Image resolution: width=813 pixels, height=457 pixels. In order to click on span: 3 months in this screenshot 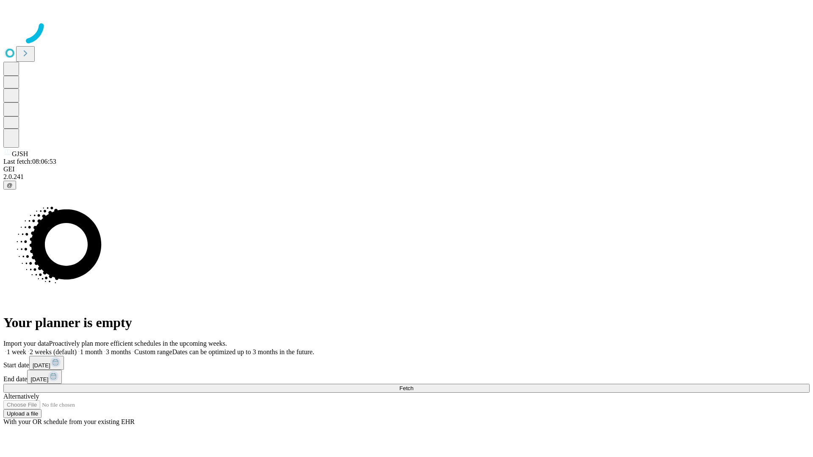, I will do `click(118, 352)`.